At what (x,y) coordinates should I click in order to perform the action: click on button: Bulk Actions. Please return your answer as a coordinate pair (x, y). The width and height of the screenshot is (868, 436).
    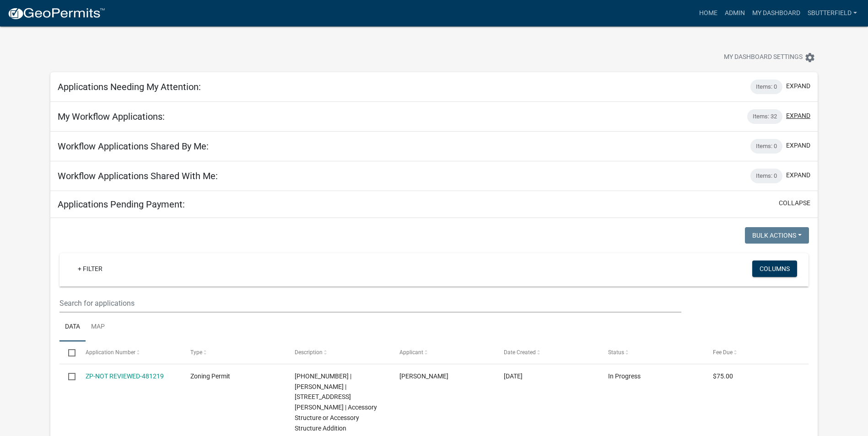
    Looking at the image, I should click on (777, 235).